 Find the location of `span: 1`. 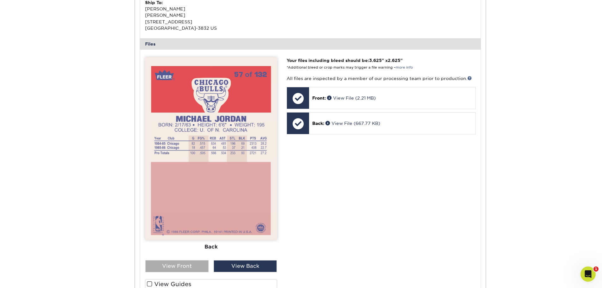

span: 1 is located at coordinates (596, 269).